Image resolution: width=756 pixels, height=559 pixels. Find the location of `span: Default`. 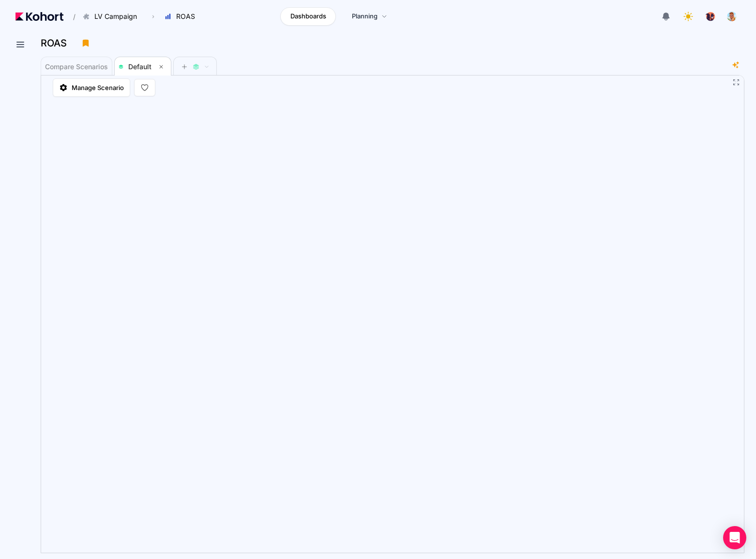

span: Default is located at coordinates (140, 66).